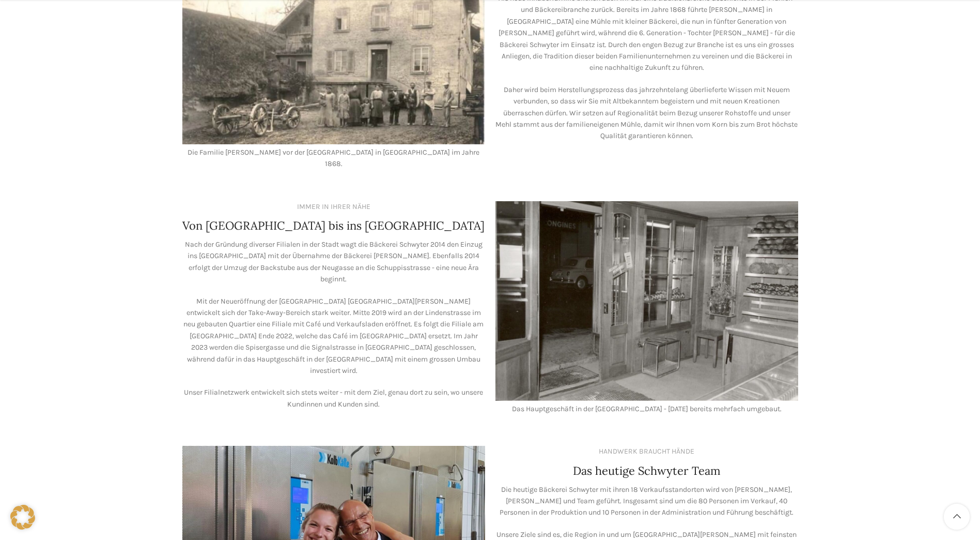 The image size is (980, 540). Describe the element at coordinates (957, 516) in the screenshot. I see `a: Scroll to top button` at that location.